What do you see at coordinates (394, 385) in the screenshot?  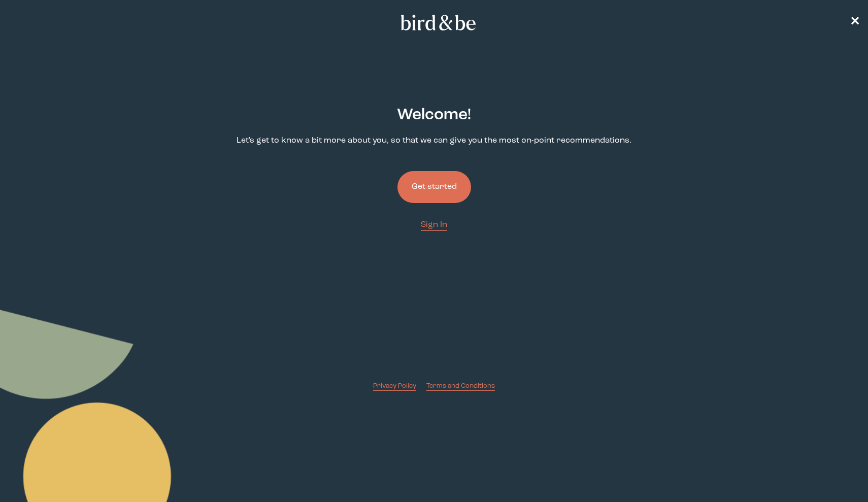 I see `span: Privacy Policy` at bounding box center [394, 385].